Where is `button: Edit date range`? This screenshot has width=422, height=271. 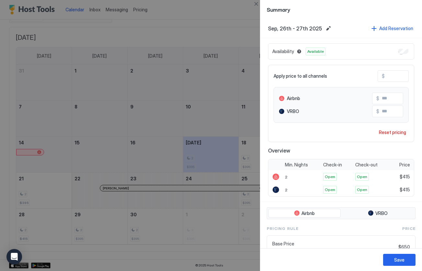 button: Edit date range is located at coordinates (329, 29).